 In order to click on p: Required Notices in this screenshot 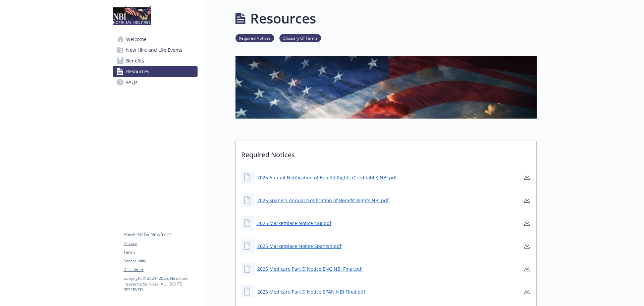, I will do `click(386, 153)`.